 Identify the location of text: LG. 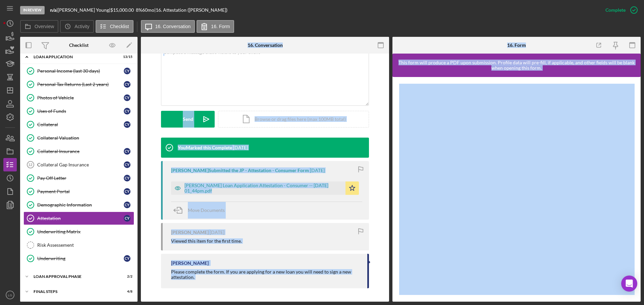
(10, 295).